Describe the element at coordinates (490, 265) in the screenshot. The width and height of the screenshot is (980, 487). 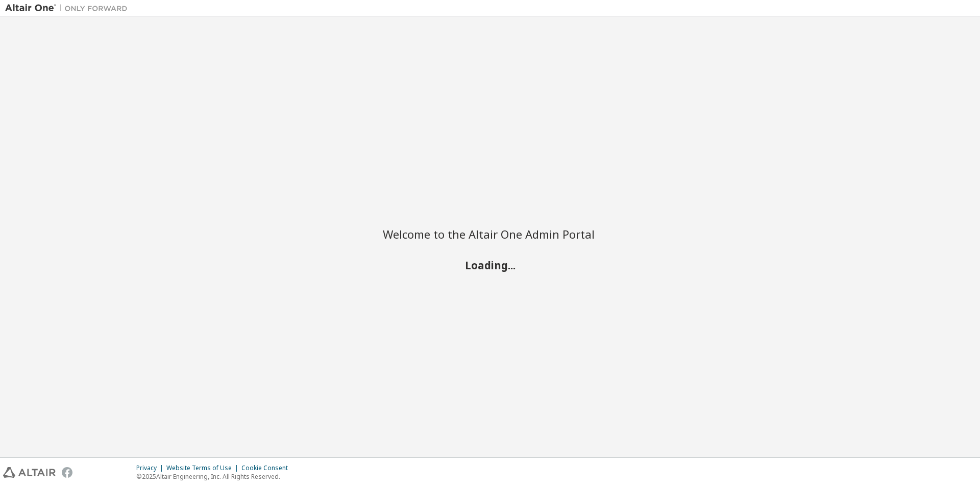
I see `h2: Loading...` at that location.